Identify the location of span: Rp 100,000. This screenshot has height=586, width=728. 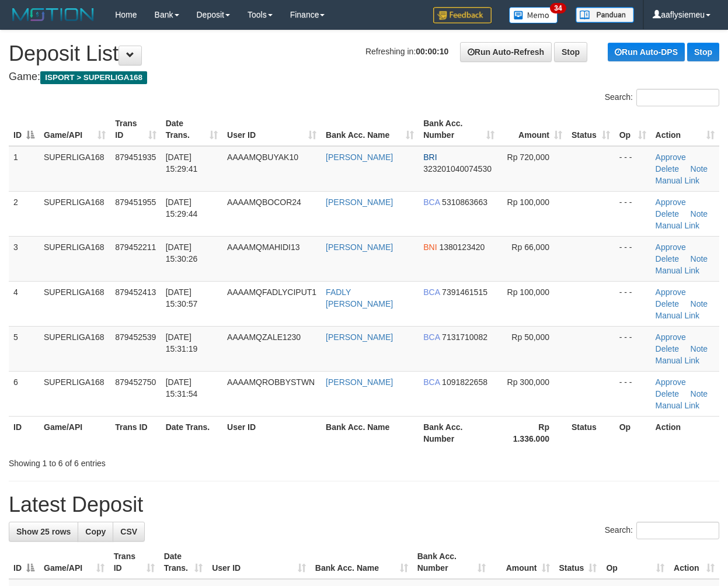
(528, 292).